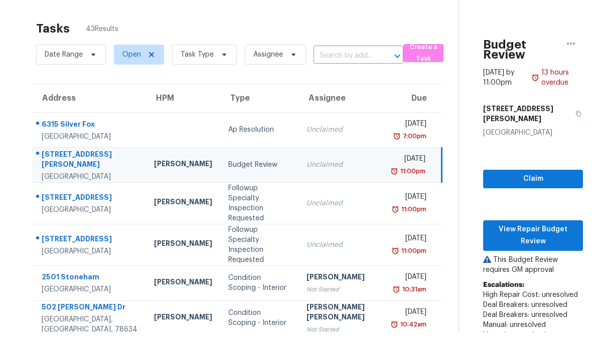  What do you see at coordinates (533, 179) in the screenshot?
I see `button: Claim` at bounding box center [533, 179].